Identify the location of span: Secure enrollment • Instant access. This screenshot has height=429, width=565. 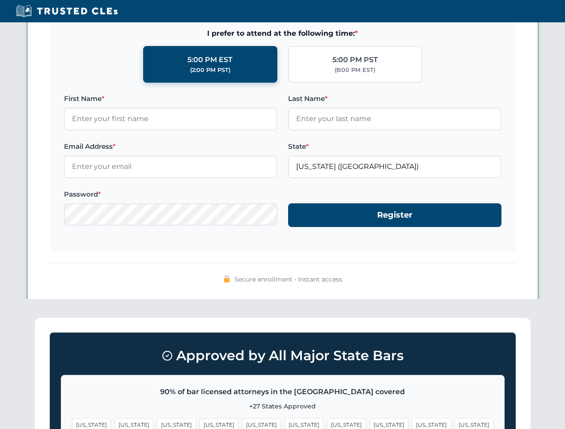
(288, 280).